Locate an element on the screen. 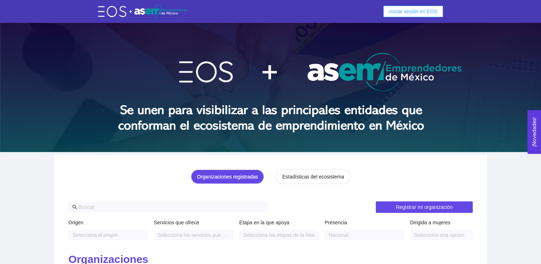  button: Iniciar sesión en EOS is located at coordinates (413, 11).